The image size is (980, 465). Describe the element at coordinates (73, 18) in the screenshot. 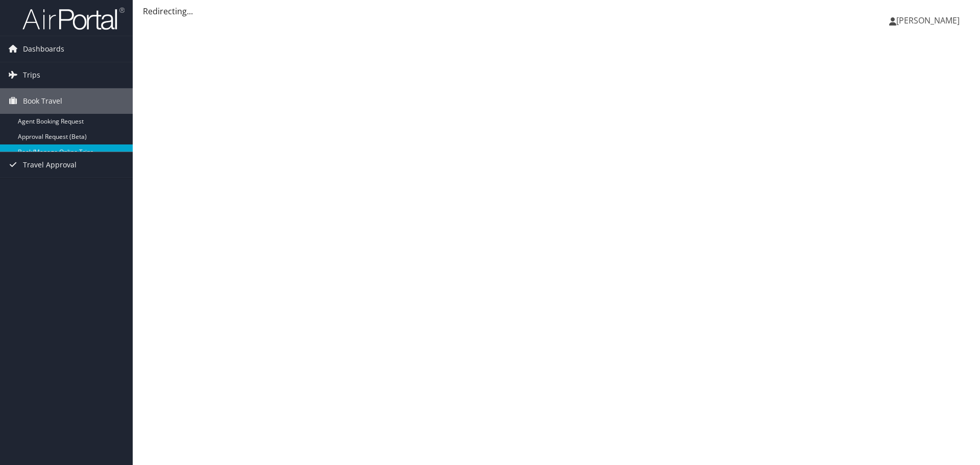

I see `img: airportal-logo.png` at that location.